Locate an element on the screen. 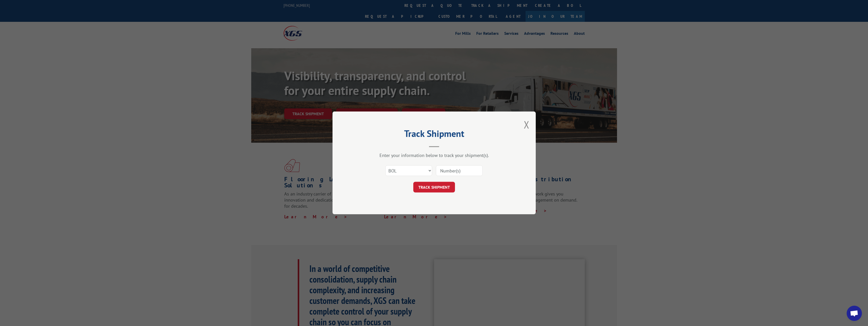  button: Close modal is located at coordinates (527, 124).